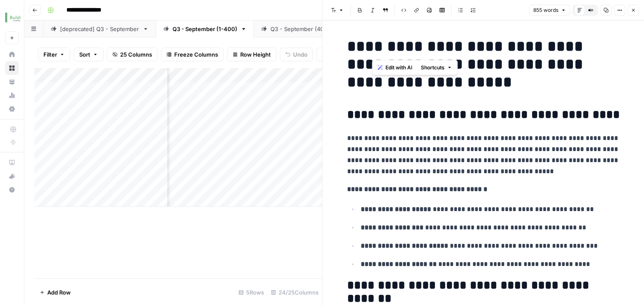 This screenshot has height=306, width=644. Describe the element at coordinates (251, 292) in the screenshot. I see `div: 5 Rows` at that location.